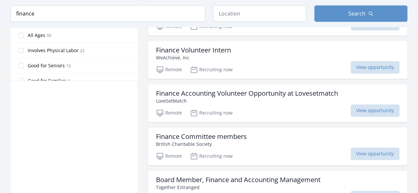  What do you see at coordinates (193, 58) in the screenshot?
I see `p: WeAchieve, Inc` at bounding box center [193, 58].